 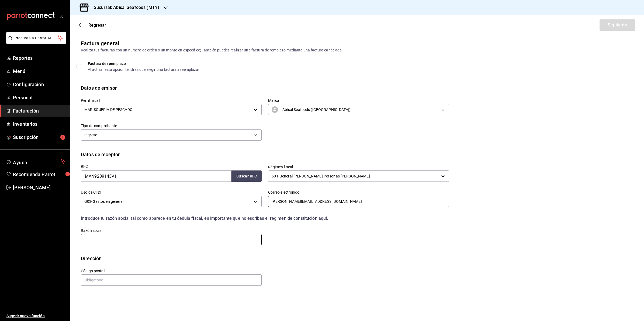 I want to click on div: Realiza tus facturas con un numero de orden o un monto en especifico; También puedes realizar una..., so click(x=357, y=50).